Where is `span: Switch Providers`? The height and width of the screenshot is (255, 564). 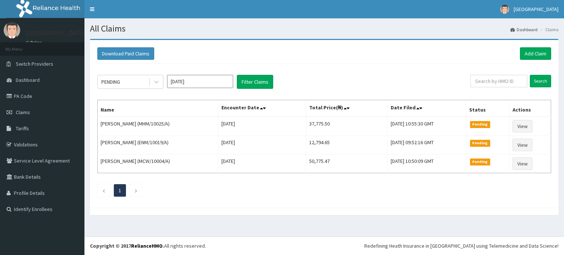 span: Switch Providers is located at coordinates (35, 64).